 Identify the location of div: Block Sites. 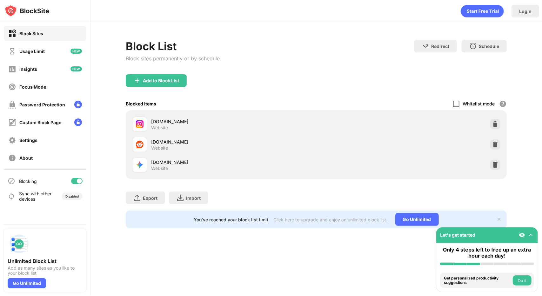
(31, 33).